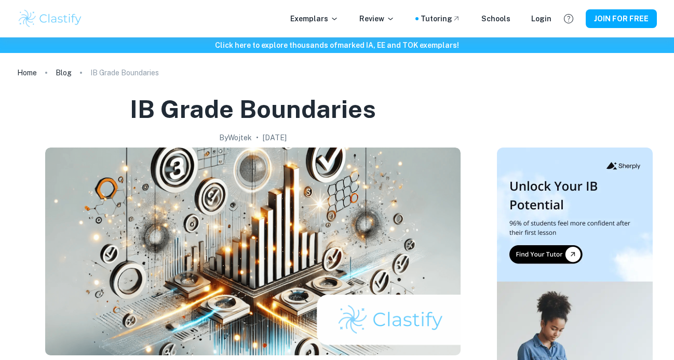 Image resolution: width=674 pixels, height=360 pixels. What do you see at coordinates (496, 19) in the screenshot?
I see `div: Schools` at bounding box center [496, 19].